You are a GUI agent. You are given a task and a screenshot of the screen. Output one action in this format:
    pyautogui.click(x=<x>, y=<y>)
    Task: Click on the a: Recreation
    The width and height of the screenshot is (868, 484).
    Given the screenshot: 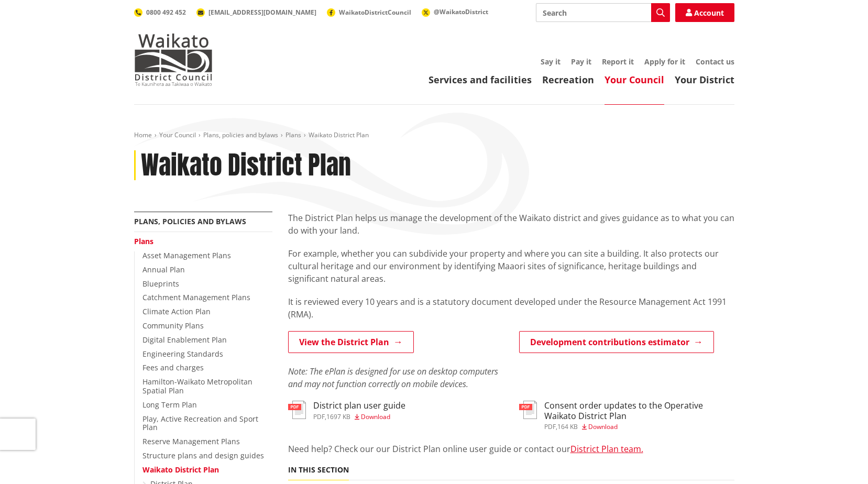 What is the action you would take?
    pyautogui.click(x=568, y=80)
    